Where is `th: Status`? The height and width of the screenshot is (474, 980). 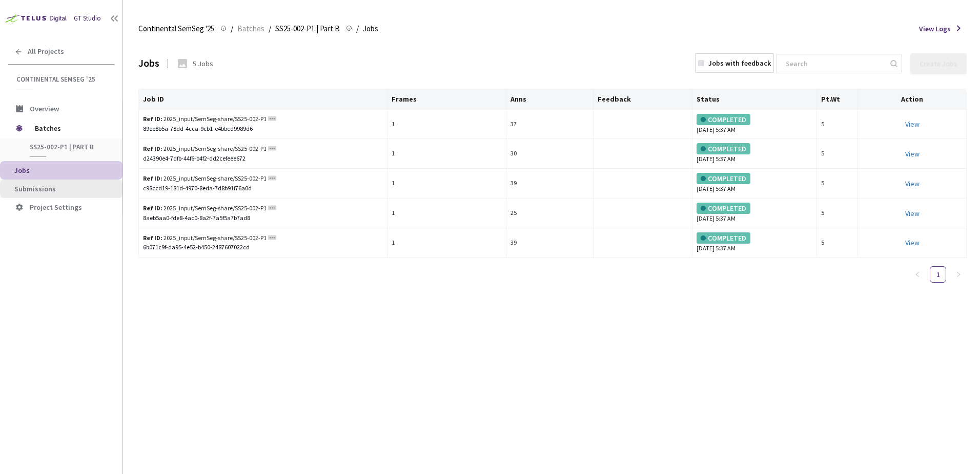 th: Status is located at coordinates (755, 99).